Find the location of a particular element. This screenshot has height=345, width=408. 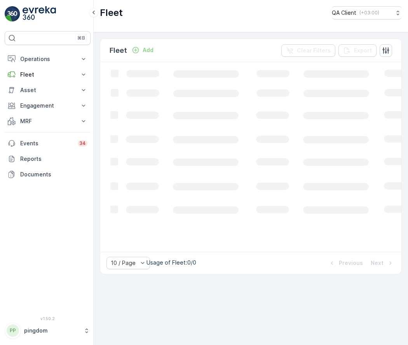

p: Add is located at coordinates (148, 50).